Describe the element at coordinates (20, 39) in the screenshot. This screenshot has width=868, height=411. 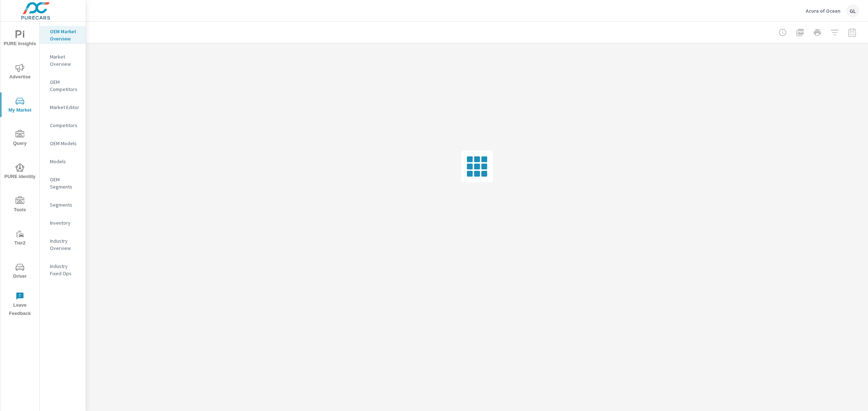
I see `span: PURE Insights` at that location.